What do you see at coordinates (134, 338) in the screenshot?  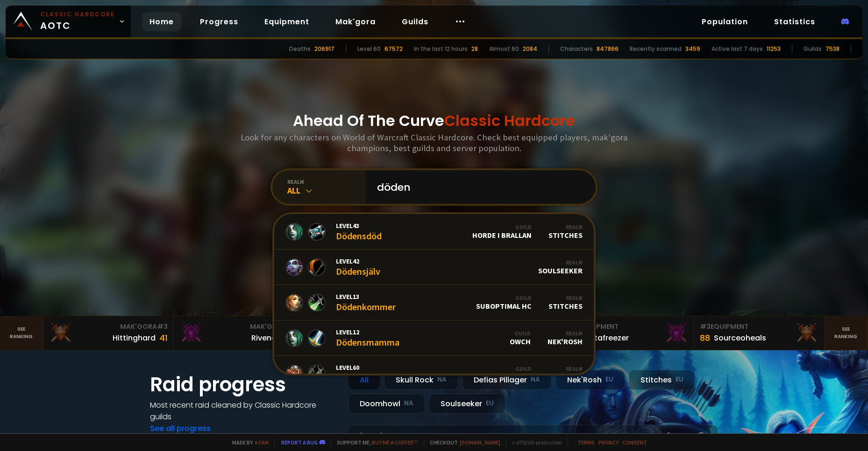 I see `div: Hittinghard` at bounding box center [134, 338].